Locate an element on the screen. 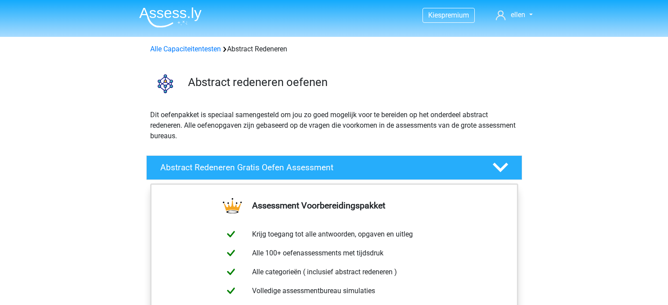 The width and height of the screenshot is (668, 305). img: abstract redeneren is located at coordinates (165, 83).